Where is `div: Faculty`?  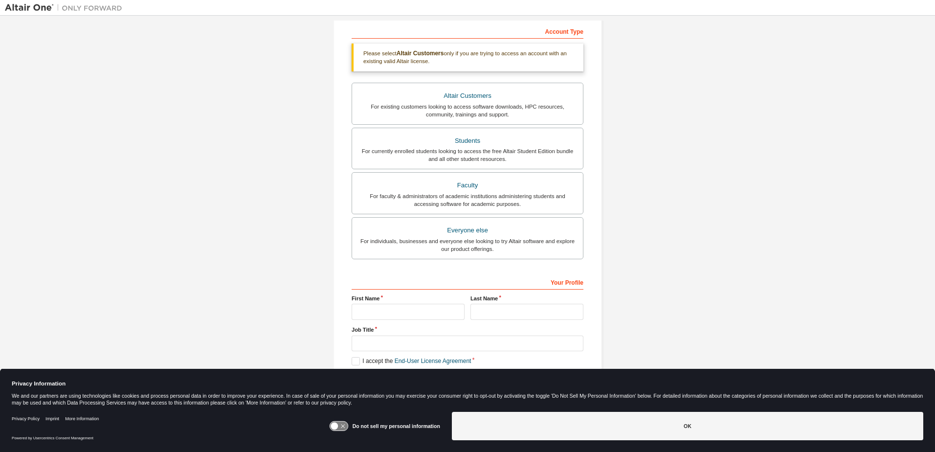 div: Faculty is located at coordinates (467, 185).